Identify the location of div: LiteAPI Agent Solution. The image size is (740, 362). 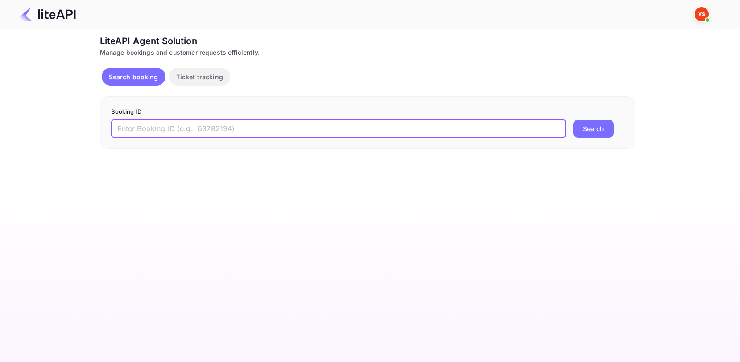
(368, 41).